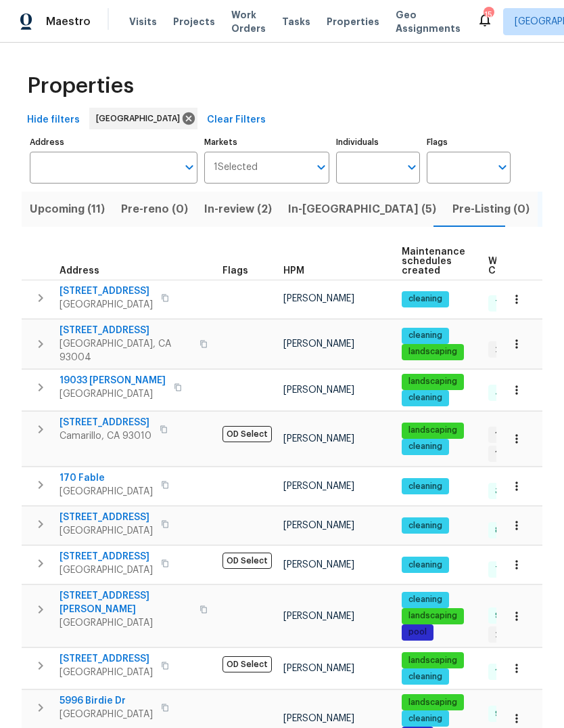  What do you see at coordinates (510, 393) in the screenshot?
I see `span: 4 Done` at bounding box center [510, 393].